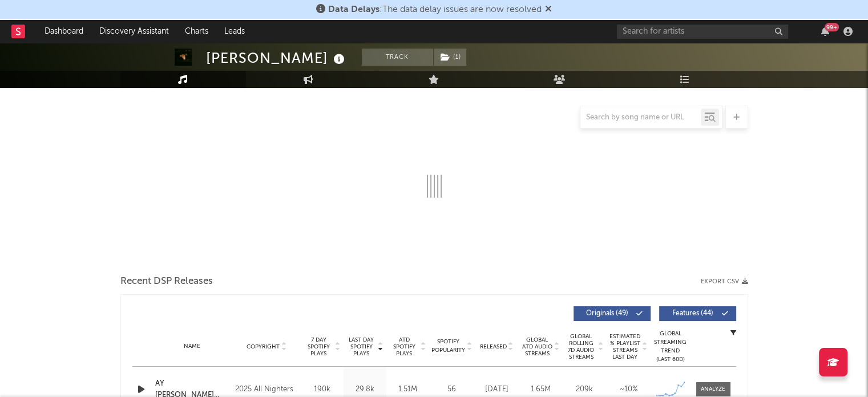 This screenshot has height=397, width=868. What do you see at coordinates (263, 347) in the screenshot?
I see `span: Copyright` at bounding box center [263, 347].